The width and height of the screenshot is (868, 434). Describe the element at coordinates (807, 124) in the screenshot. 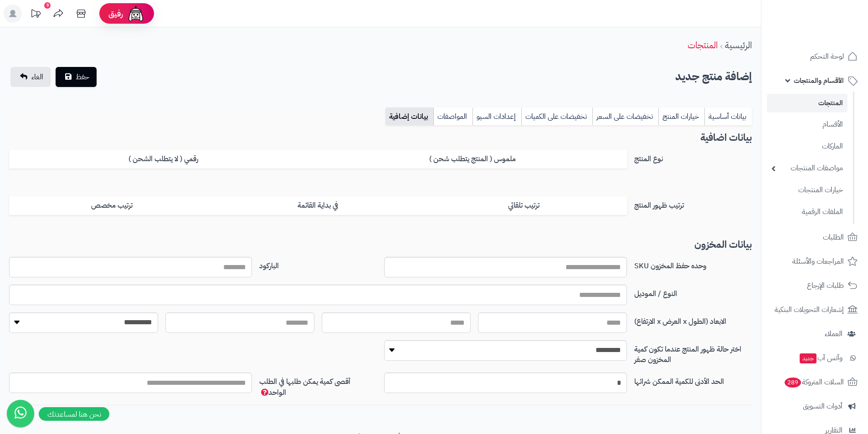

I see `a: الأقسام` at that location.